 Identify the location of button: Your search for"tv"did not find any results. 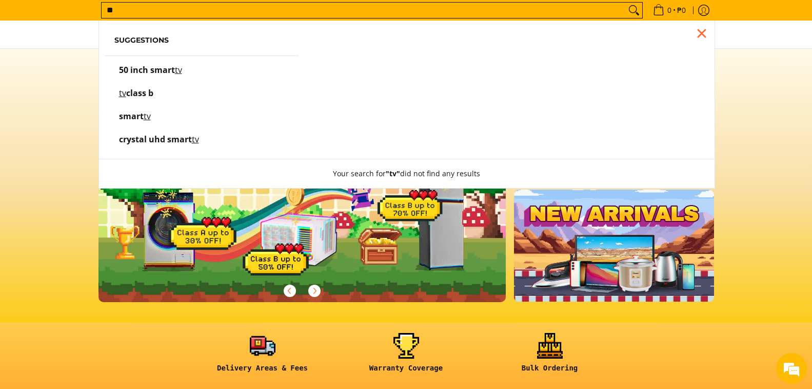
(406, 173).